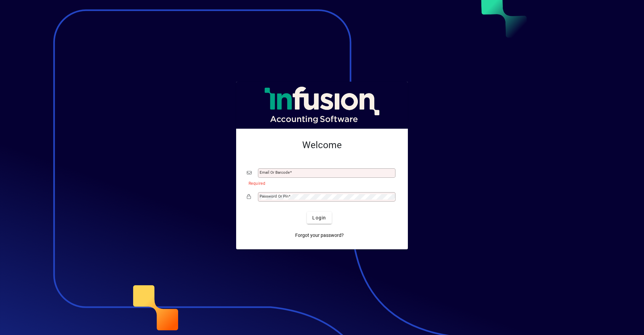 The width and height of the screenshot is (644, 335). I want to click on mat-label: Password or Pin, so click(274, 196).